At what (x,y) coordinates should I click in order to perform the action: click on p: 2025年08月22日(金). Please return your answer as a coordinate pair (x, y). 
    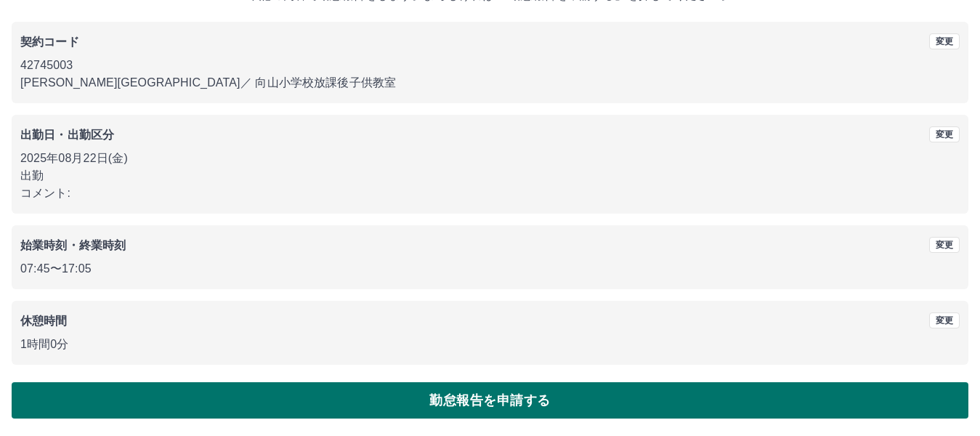
    Looking at the image, I should click on (490, 158).